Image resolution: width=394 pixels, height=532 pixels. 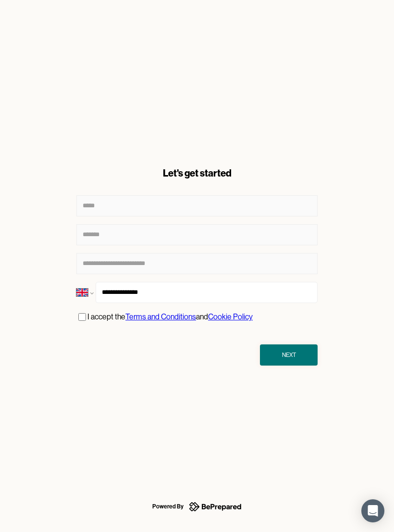 I want to click on div: Let's get started, so click(x=197, y=173).